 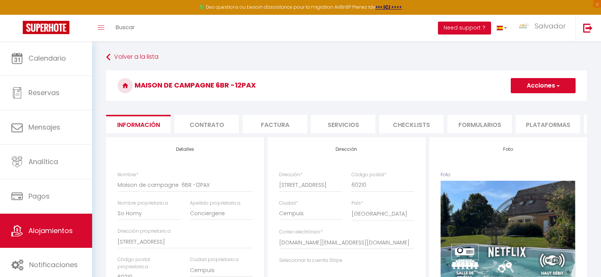 I want to click on li: Plataformas, so click(x=548, y=124).